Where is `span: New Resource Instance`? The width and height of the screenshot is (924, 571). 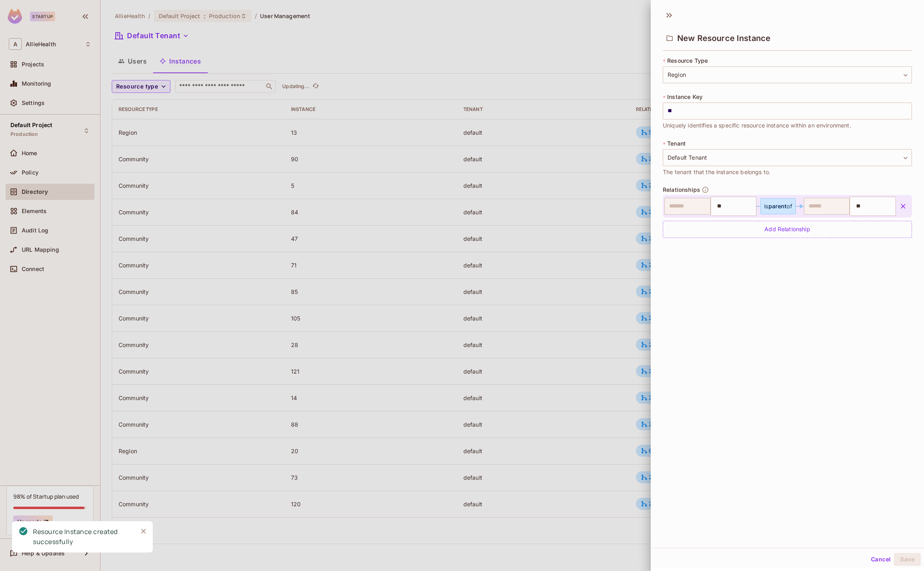
span: New Resource Instance is located at coordinates (723, 38).